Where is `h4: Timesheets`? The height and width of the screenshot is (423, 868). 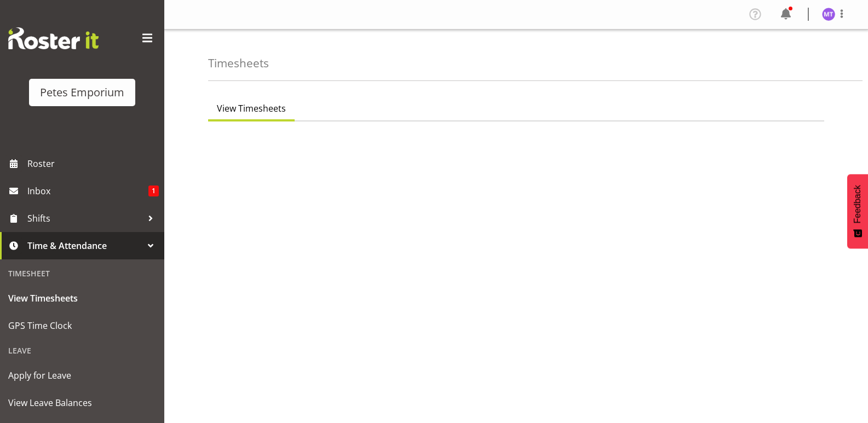 h4: Timesheets is located at coordinates (238, 63).